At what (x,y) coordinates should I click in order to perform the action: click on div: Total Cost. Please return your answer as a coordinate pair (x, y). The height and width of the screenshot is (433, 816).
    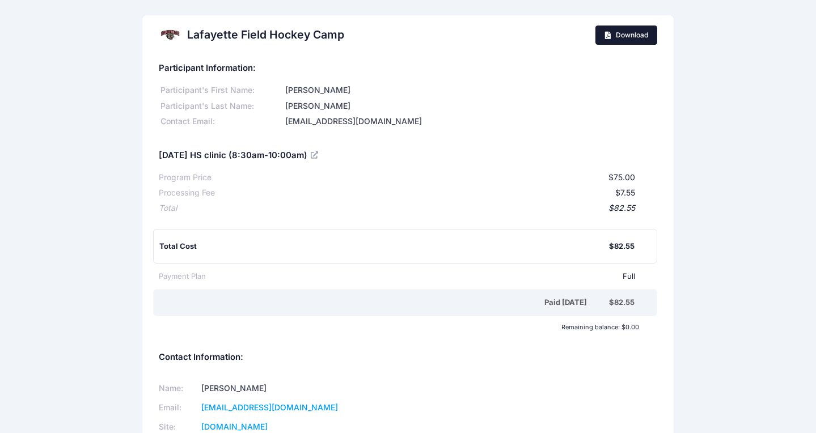
    Looking at the image, I should click on (384, 247).